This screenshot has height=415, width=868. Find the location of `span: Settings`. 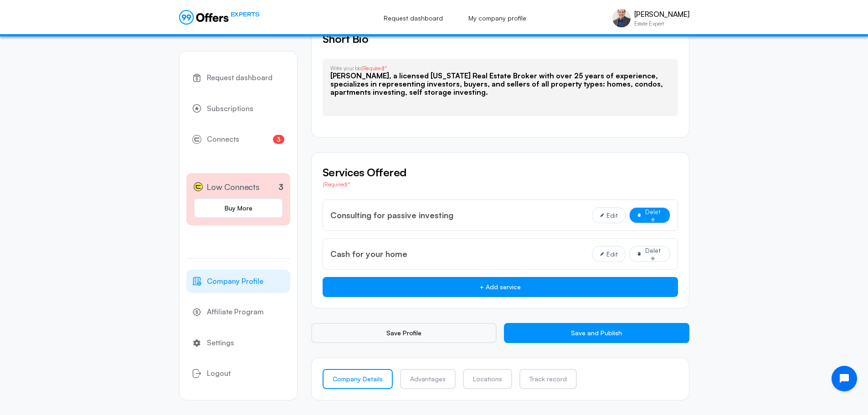

span: Settings is located at coordinates (220, 343).